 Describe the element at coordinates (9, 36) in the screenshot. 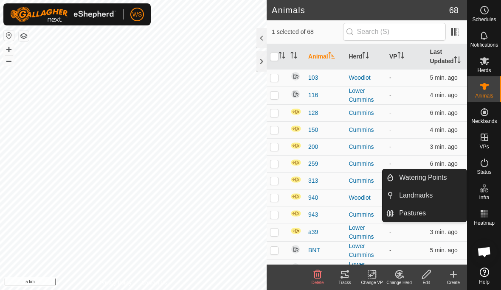

I see `button: Reset Map` at that location.